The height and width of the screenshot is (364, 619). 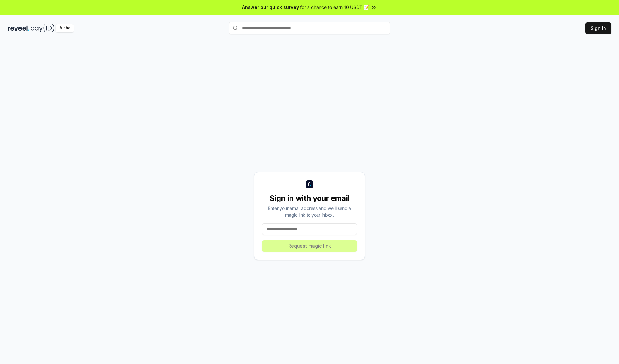 I want to click on img: pay_id, so click(x=43, y=28).